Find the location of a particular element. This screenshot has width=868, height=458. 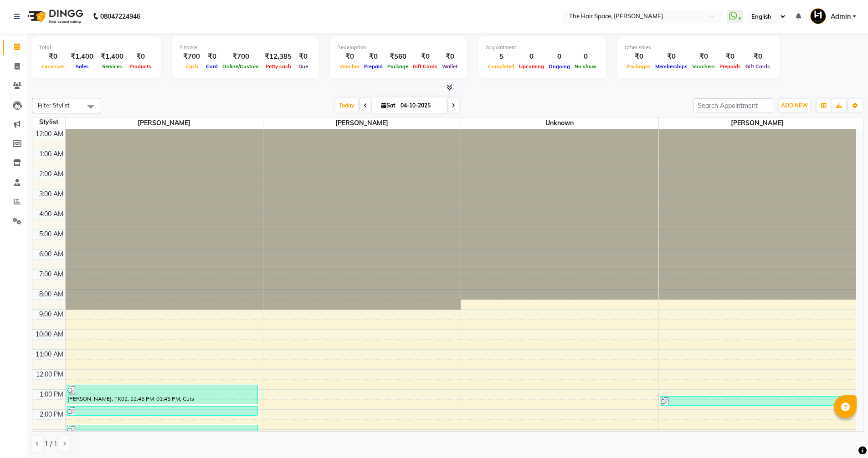

div: 5 is located at coordinates (501, 56).